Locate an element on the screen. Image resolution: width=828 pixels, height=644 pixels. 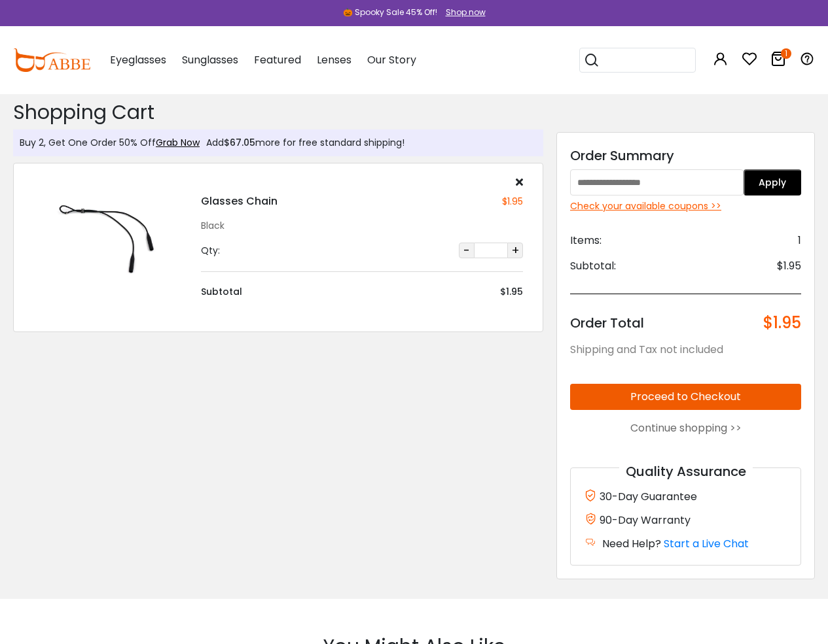
span: $67.05 is located at coordinates (240, 142).